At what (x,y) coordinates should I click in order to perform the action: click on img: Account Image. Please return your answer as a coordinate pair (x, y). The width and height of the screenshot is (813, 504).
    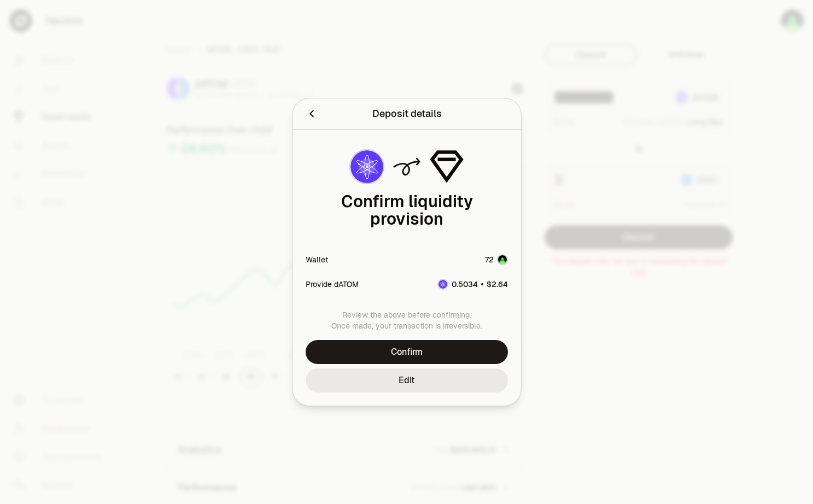
    Looking at the image, I should click on (502, 259).